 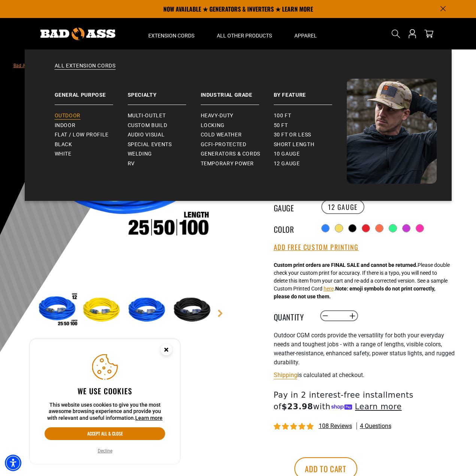 I want to click on span: 4.81 stars, so click(x=295, y=427).